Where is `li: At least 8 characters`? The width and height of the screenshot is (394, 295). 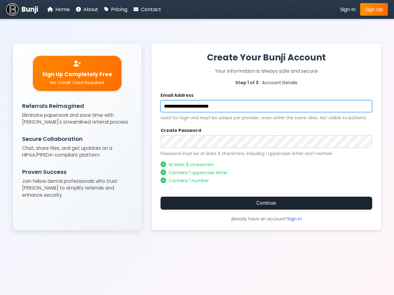
li: At least 8 characters is located at coordinates (267, 164).